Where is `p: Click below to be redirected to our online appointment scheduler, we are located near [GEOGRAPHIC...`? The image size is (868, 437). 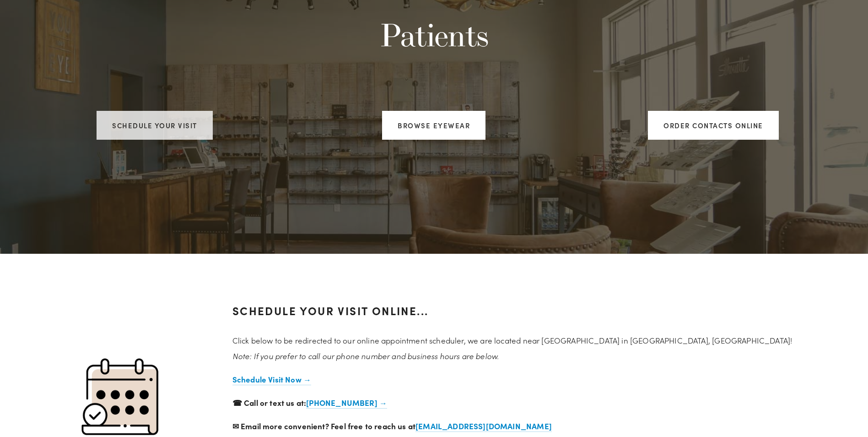 p: Click below to be redirected to our online appointment scheduler, we are located near [GEOGRAPHIC... is located at coordinates (538, 348).